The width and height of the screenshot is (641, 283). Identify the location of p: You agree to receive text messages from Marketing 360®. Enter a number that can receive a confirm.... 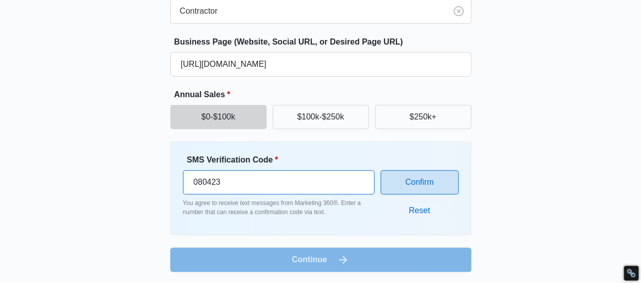
(279, 208).